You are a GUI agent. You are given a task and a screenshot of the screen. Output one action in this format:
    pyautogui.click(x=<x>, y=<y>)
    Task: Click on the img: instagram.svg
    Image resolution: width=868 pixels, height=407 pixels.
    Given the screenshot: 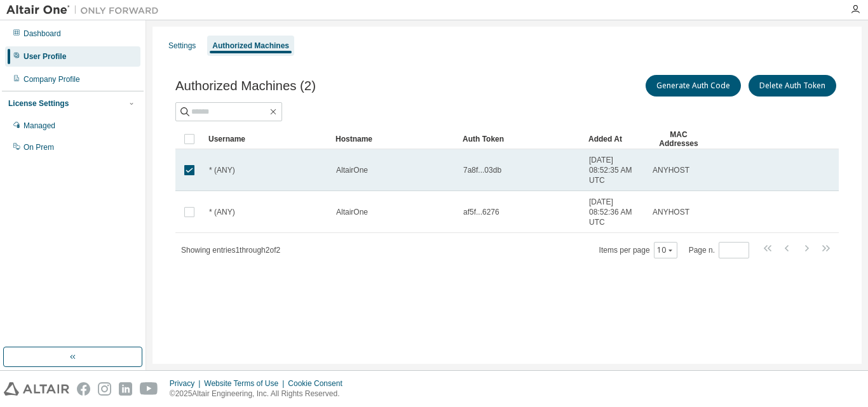 What is the action you would take?
    pyautogui.click(x=104, y=388)
    